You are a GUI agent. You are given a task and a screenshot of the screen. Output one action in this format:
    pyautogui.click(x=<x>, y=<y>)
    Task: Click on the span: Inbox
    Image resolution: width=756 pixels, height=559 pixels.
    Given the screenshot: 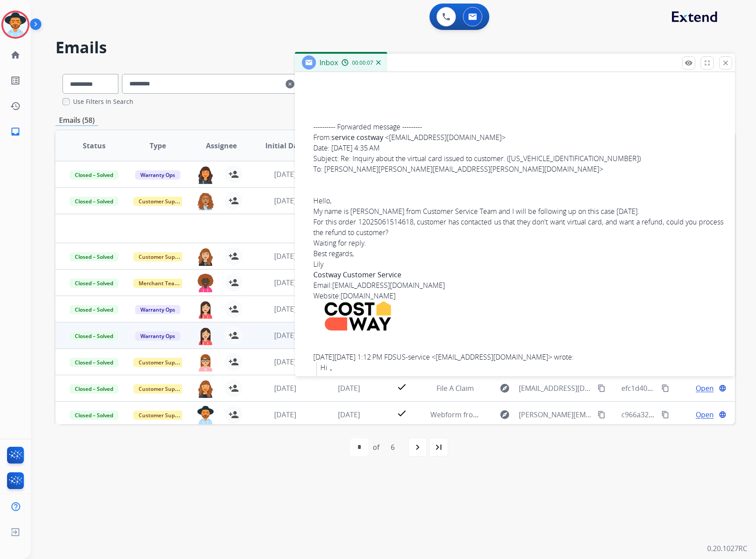 What is the action you would take?
    pyautogui.click(x=329, y=62)
    